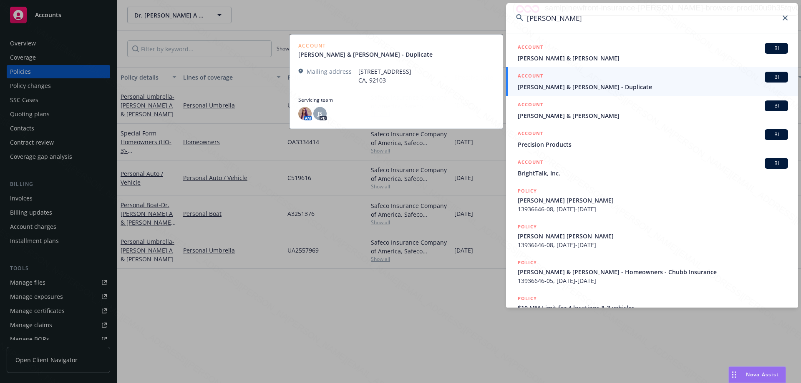 This screenshot has height=383, width=801. I want to click on input: Search..., so click(652, 18).